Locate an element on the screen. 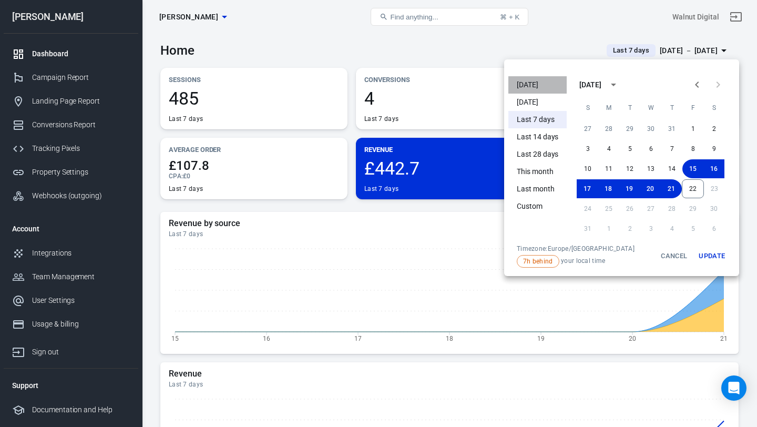  button: 2 is located at coordinates (714, 129).